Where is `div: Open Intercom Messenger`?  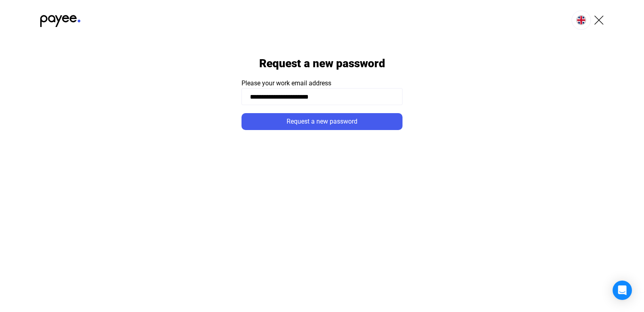 div: Open Intercom Messenger is located at coordinates (622, 290).